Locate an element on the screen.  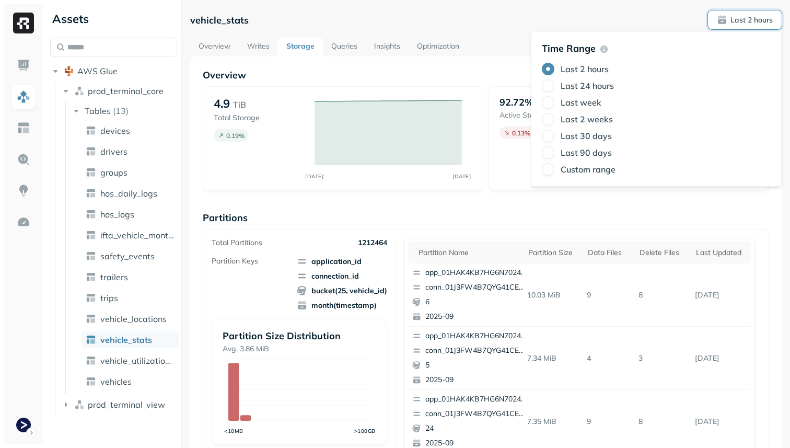
span: hos_logs is located at coordinates (117, 214).